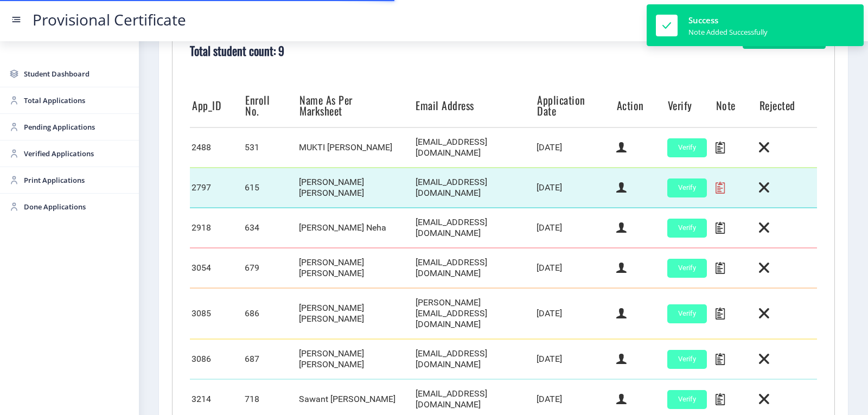  Describe the element at coordinates (270, 188) in the screenshot. I see `td: 615` at that location.